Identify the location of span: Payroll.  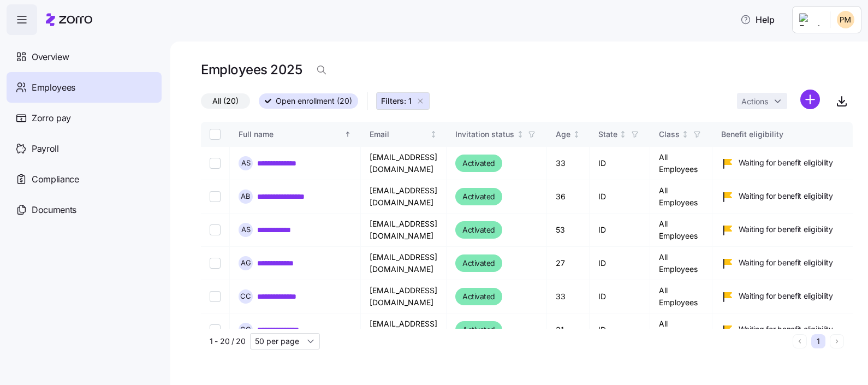
(45, 149).